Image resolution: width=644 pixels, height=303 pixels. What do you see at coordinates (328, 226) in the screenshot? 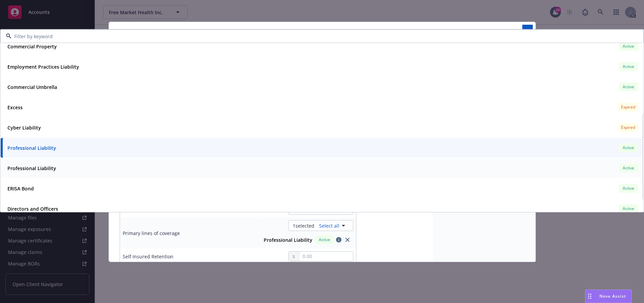
I see `a: Select all` at bounding box center [328, 226].